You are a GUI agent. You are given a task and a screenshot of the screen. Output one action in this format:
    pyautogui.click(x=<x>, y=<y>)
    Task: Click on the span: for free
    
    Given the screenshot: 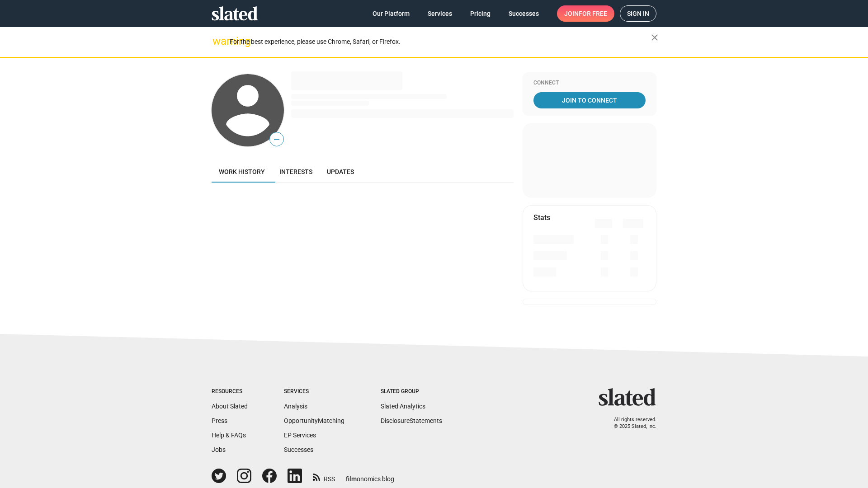 What is the action you would take?
    pyautogui.click(x=592, y=13)
    